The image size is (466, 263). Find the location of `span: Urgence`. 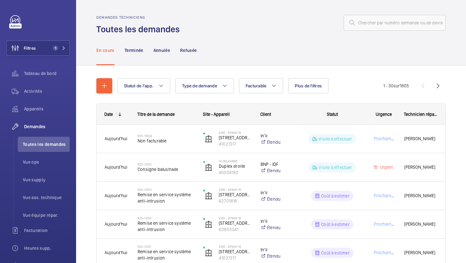

span: Urgence is located at coordinates (384, 114).